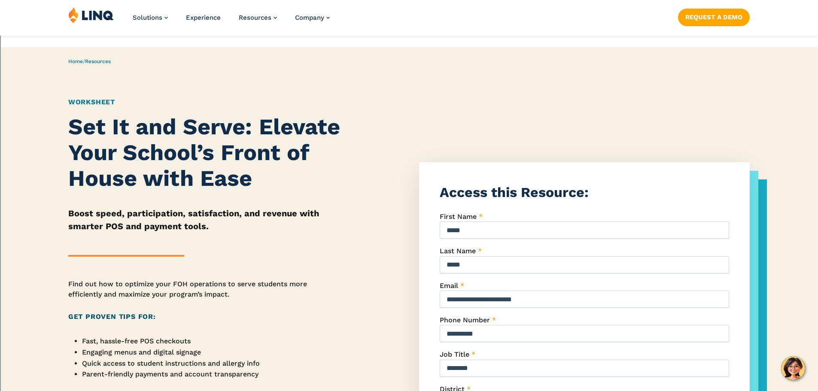 This screenshot has height=391, width=818. What do you see at coordinates (793, 368) in the screenshot?
I see `button: Hello, have a question? Let’s chat.` at bounding box center [793, 368].